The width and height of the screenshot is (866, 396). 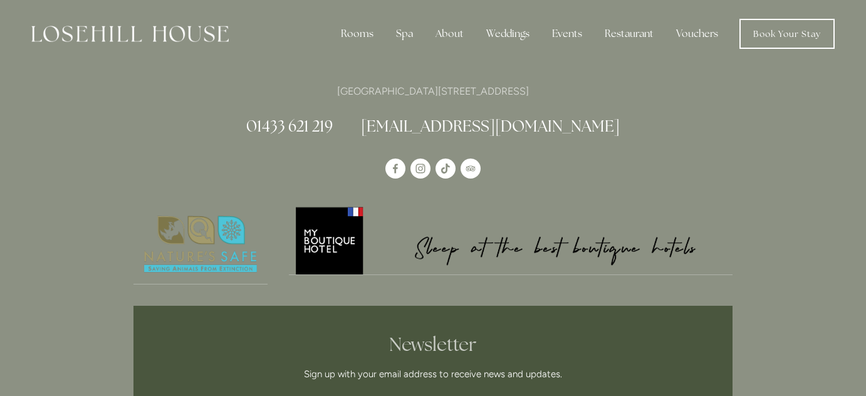 What do you see at coordinates (200, 244) in the screenshot?
I see `a: Nature's Safe - Logo` at bounding box center [200, 244].